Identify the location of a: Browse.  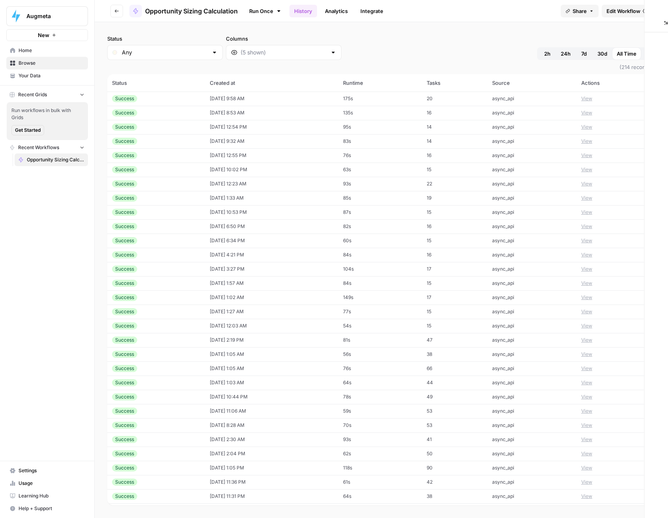
(47, 63).